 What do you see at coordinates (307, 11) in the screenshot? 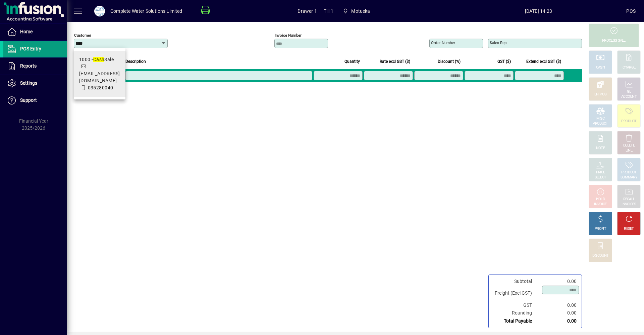
I see `span: Drawer 1` at bounding box center [307, 11].